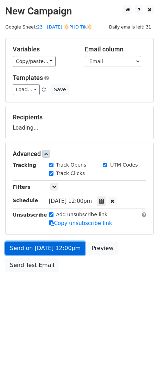 This screenshot has height=374, width=159. What do you see at coordinates (32, 265) in the screenshot?
I see `a: Send Test Email` at bounding box center [32, 265].